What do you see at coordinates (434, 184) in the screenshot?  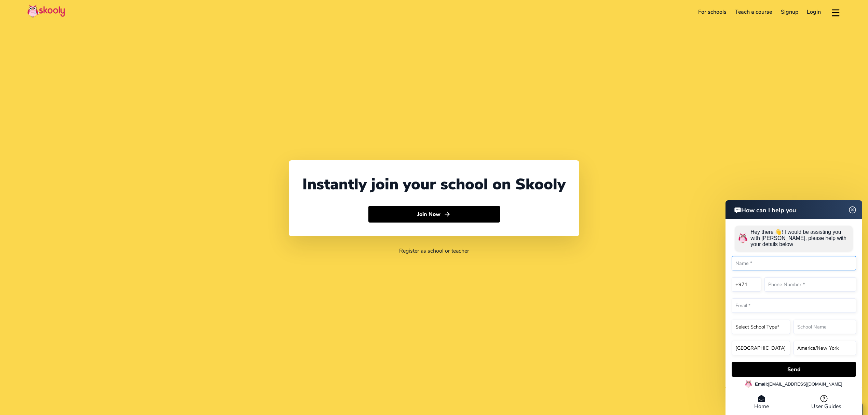 I see `div: Instantly join your school on Skooly` at bounding box center [434, 184].